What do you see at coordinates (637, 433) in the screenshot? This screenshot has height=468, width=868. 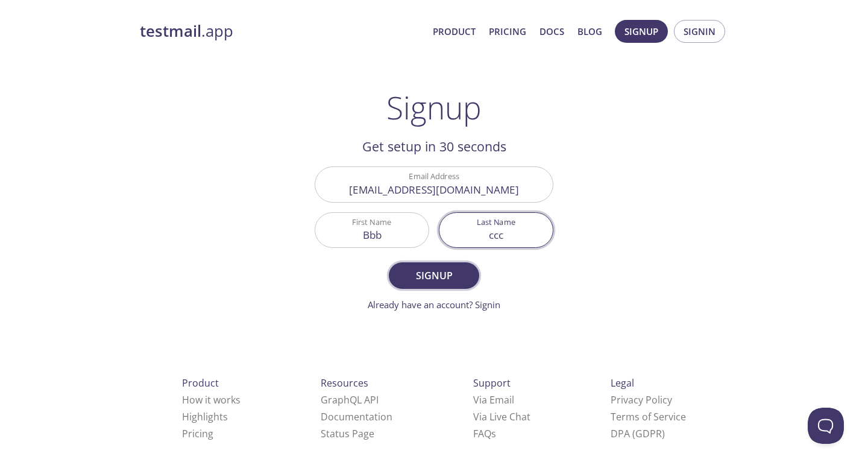 I see `a: DPA (GDPR)` at bounding box center [637, 433].